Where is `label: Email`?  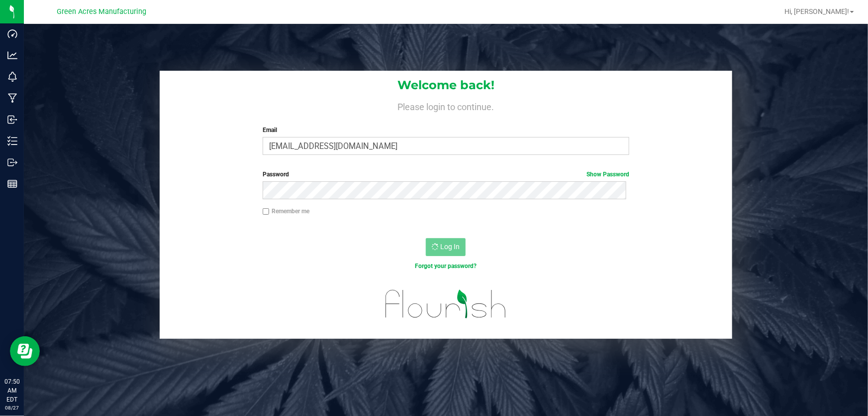
label: Email is located at coordinates (446, 130).